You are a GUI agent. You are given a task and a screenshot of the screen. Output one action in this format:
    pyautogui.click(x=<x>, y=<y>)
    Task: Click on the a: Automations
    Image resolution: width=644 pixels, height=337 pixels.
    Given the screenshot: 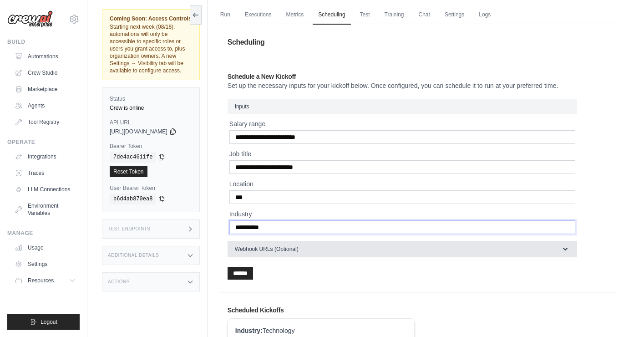 What is the action you would take?
    pyautogui.click(x=45, y=56)
    